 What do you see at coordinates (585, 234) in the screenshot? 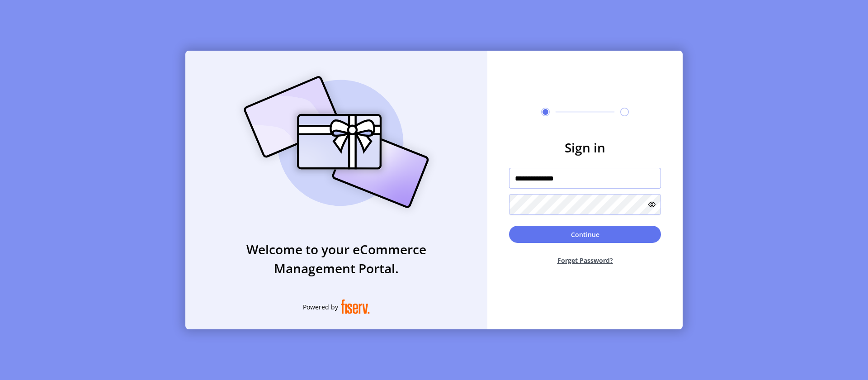
I see `button: Continue` at bounding box center [585, 234].